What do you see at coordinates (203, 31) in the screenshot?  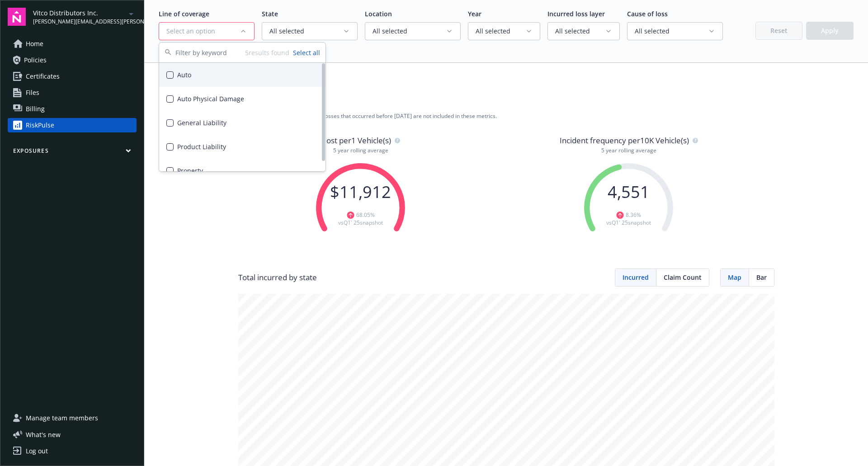 I see `div: Select an option` at bounding box center [203, 31].